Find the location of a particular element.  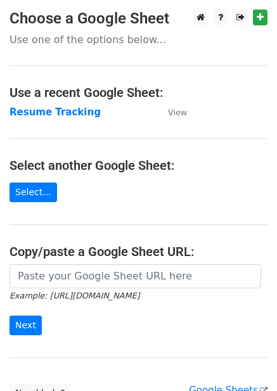

div: Chat Widget is located at coordinates (245, 360).